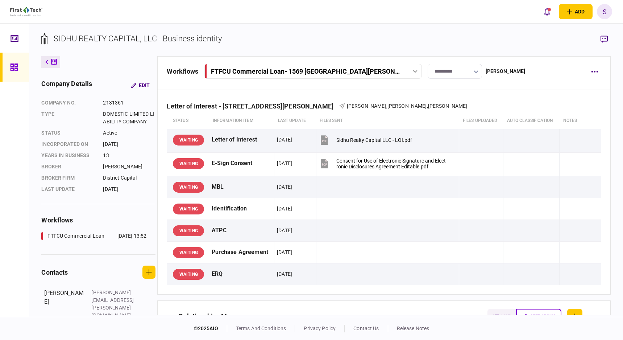 This screenshot has width=623, height=340. What do you see at coordinates (382, 163) in the screenshot?
I see `button: Consent for Use of Electronic Signature and Electronic Disclosures Agreement Editable.pdf` at bounding box center [382, 163].